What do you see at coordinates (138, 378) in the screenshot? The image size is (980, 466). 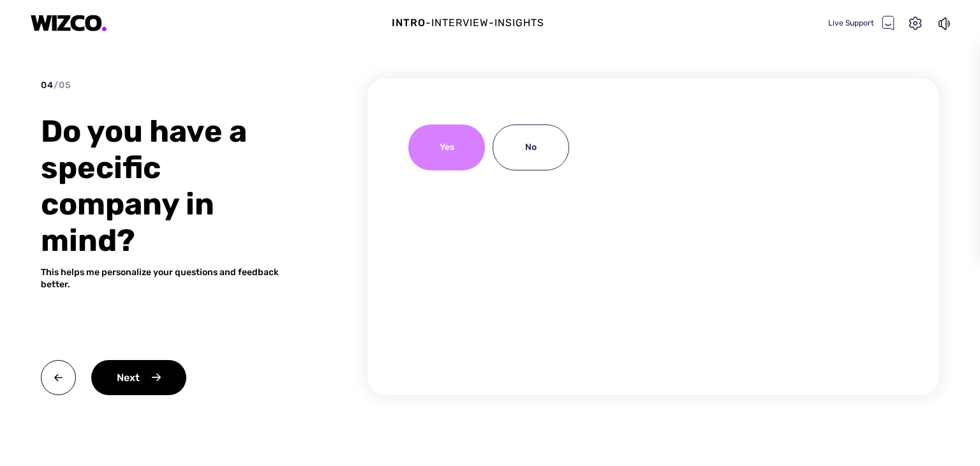 I see `div: Next` at bounding box center [138, 378].